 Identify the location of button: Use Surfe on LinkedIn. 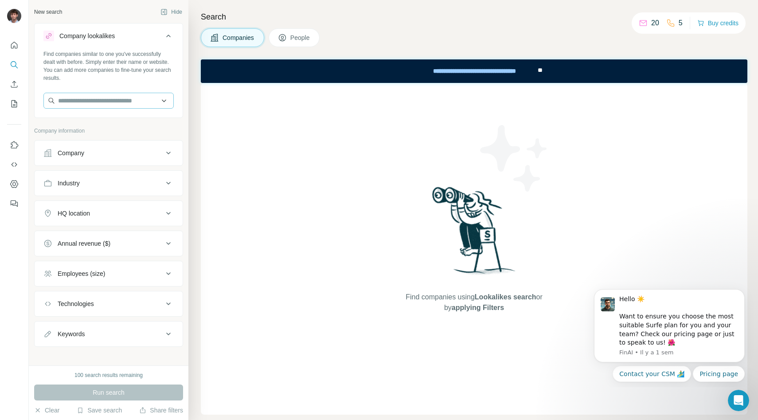
(14, 145).